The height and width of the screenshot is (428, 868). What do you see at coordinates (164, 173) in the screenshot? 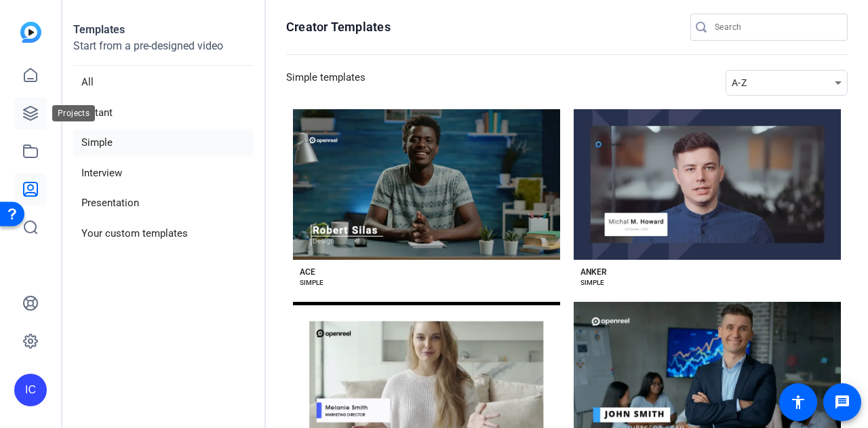
I see `li: Interview` at bounding box center [164, 173].